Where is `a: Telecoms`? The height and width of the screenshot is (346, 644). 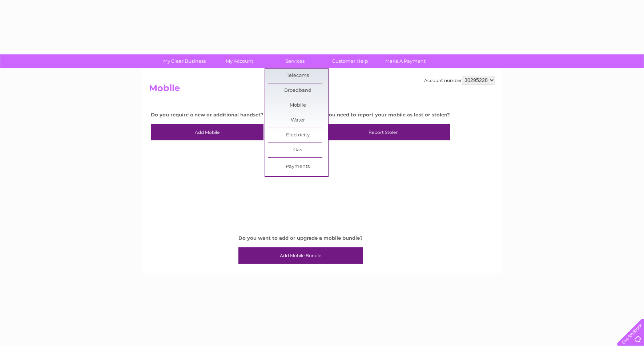 a: Telecoms is located at coordinates (298, 76).